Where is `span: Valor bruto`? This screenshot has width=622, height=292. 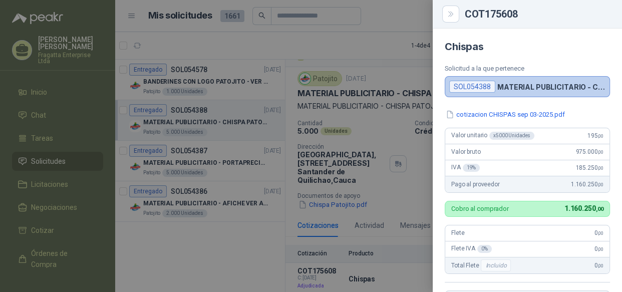
span: Valor bruto is located at coordinates (466, 152).